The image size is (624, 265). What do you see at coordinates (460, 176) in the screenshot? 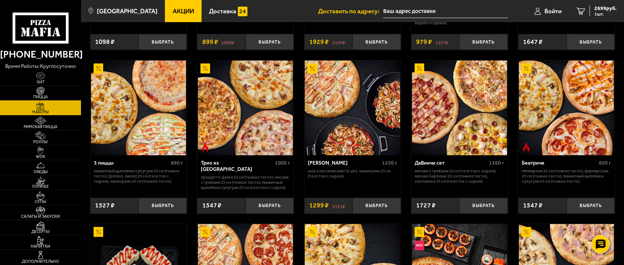
I see `p: Мясная с грибами 25 см (толстое с сыром), Мясная Барбекю 25 см (тонкое тесто), Охотничья 25 см (т...` at bounding box center [460, 176].